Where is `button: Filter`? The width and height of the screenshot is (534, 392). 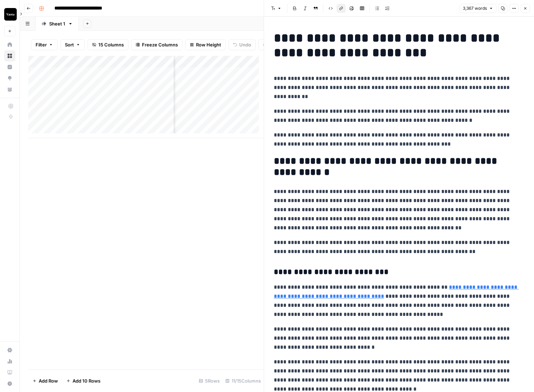
button: Filter is located at coordinates (44, 45).